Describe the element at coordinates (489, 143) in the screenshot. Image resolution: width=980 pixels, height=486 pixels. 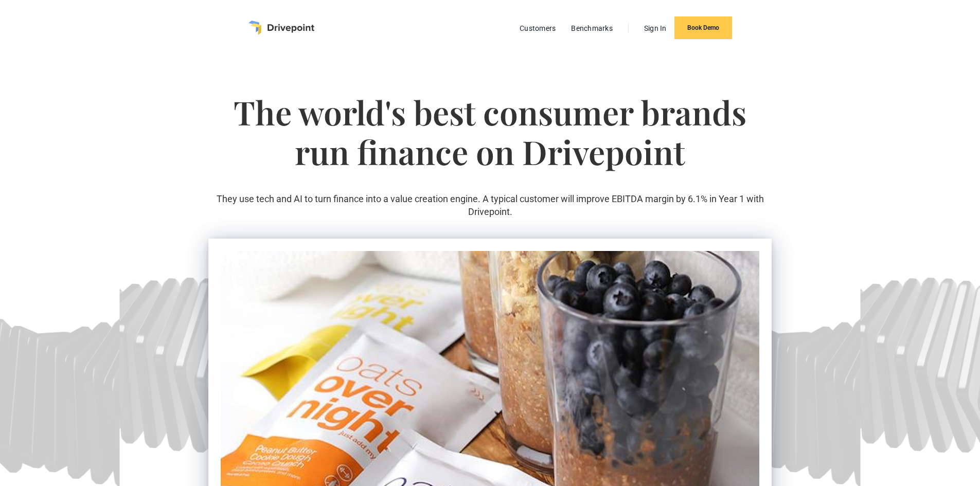
I see `h1: The world's best consumer brands run finance on Drivepoint` at that location.